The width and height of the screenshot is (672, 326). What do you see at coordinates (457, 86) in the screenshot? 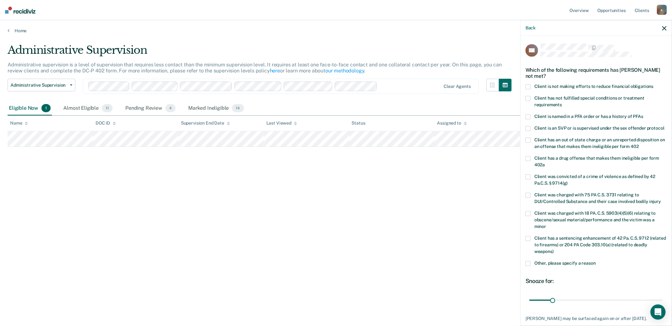
I see `div: Clear agents` at bounding box center [457, 86].